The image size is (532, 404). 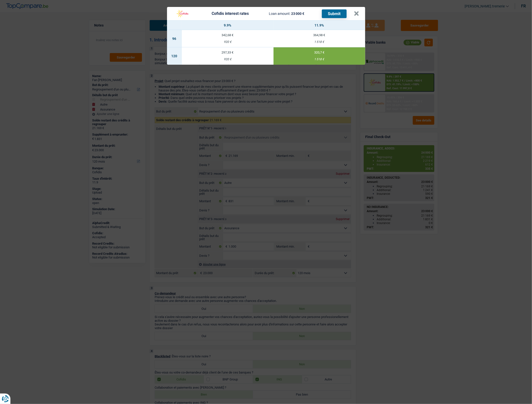 What do you see at coordinates (320, 35) in the screenshot?
I see `div: 364,98 €` at bounding box center [320, 35].